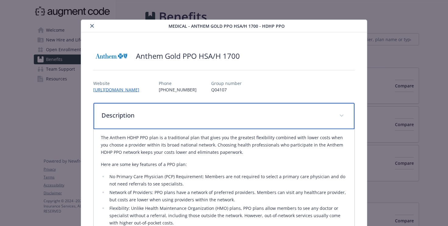  Describe the element at coordinates (224, 145) in the screenshot. I see `p: The Anthem HDHP PPO plan is a traditional plan that gives you the greatest flexibility combined w...` at that location.